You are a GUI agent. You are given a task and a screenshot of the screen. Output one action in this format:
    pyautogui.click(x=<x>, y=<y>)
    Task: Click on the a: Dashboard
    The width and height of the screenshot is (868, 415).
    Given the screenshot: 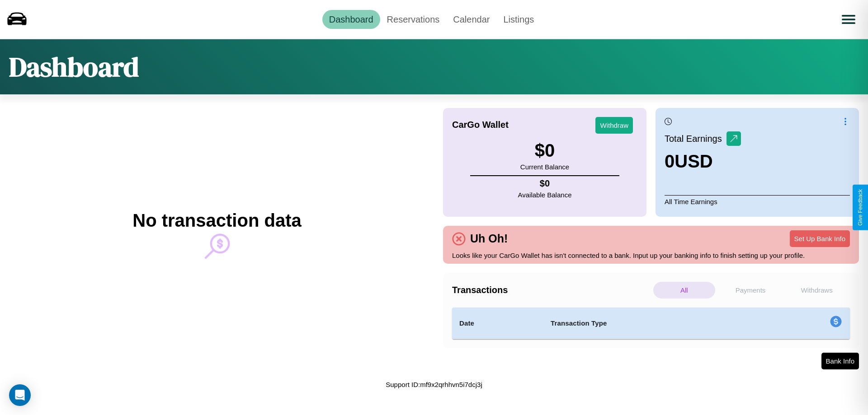 What is the action you would take?
    pyautogui.click(x=351, y=20)
    